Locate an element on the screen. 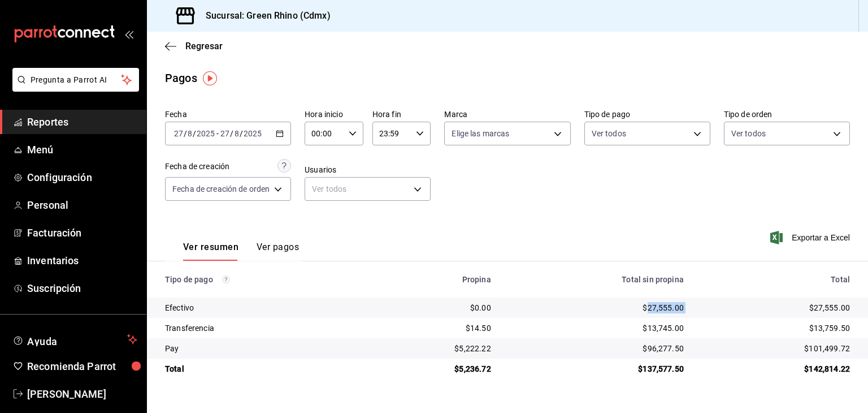 Image resolution: width=868 pixels, height=413 pixels. button: Ver pagos is located at coordinates (277, 251).